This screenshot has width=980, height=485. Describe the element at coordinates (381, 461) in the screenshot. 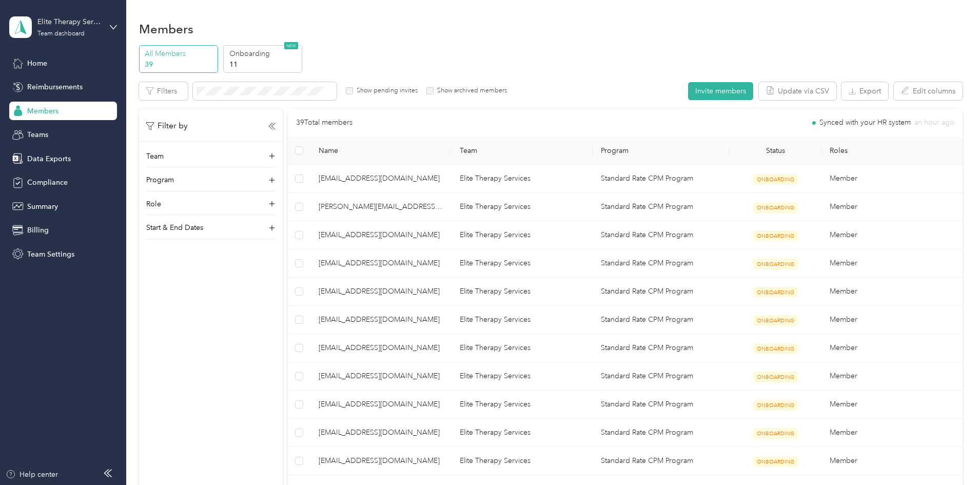

I see `td: supzoeska8er@gmail.com` at that location.